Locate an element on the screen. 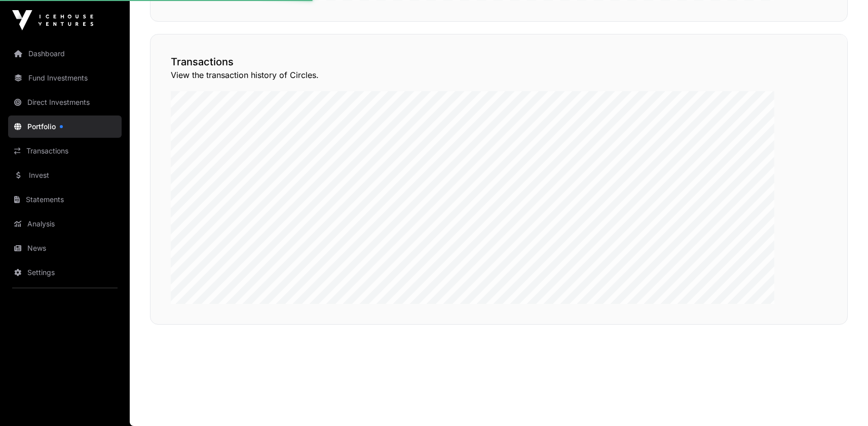  p: View the transaction history of Circles. is located at coordinates (499, 75).